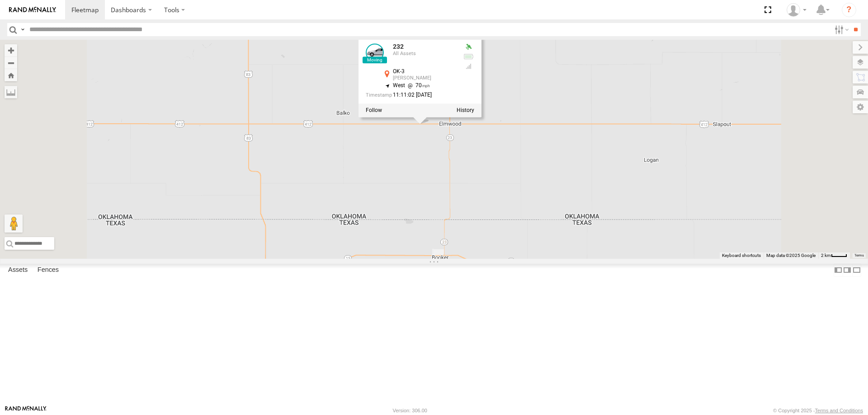  Describe the element at coordinates (742, 256) in the screenshot. I see `button: Keyboard shortcuts` at that location.